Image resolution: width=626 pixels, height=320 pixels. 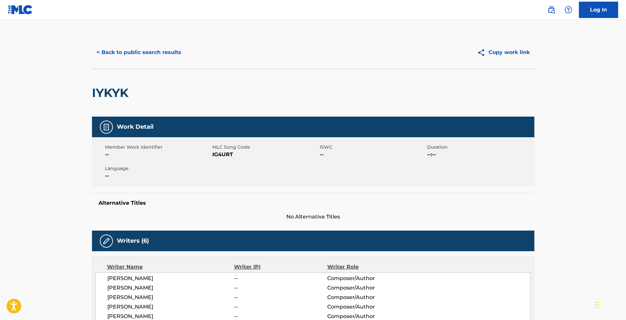 What do you see at coordinates (568, 10) in the screenshot?
I see `img: help` at bounding box center [568, 10].